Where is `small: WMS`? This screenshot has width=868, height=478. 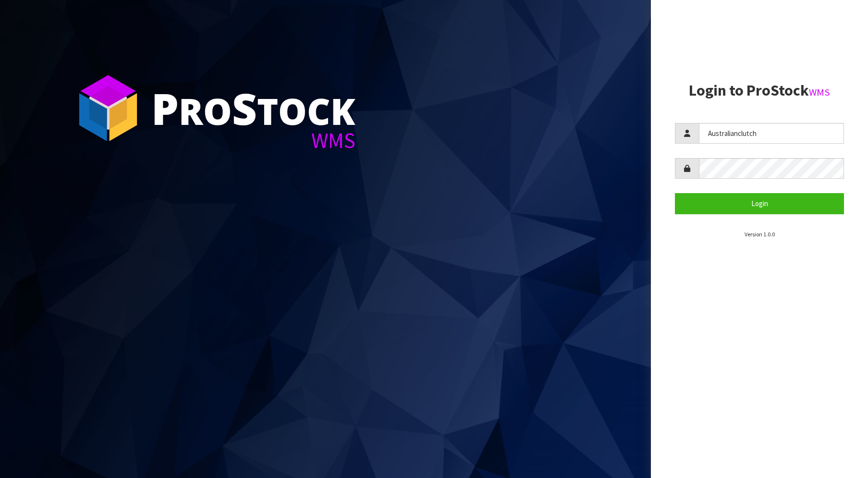
small: WMS is located at coordinates (820, 92).